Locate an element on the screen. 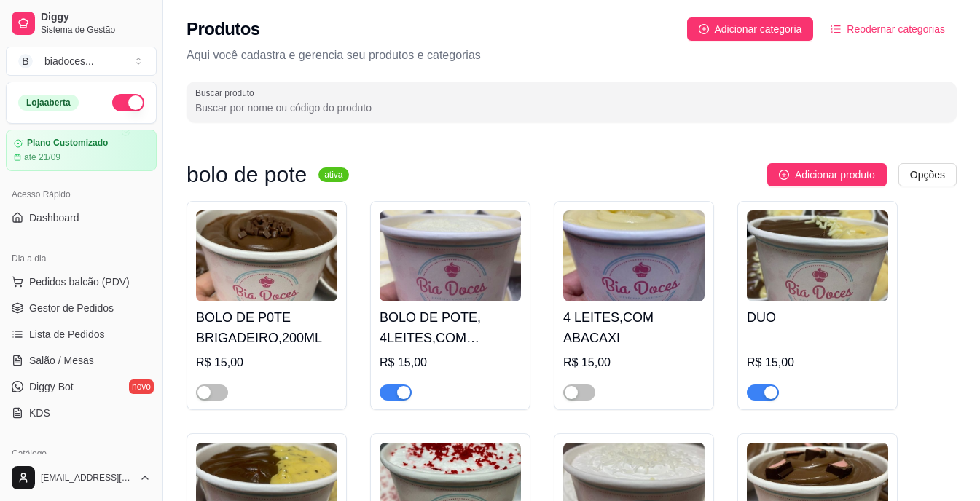  button: Alterar Status is located at coordinates (128, 102).